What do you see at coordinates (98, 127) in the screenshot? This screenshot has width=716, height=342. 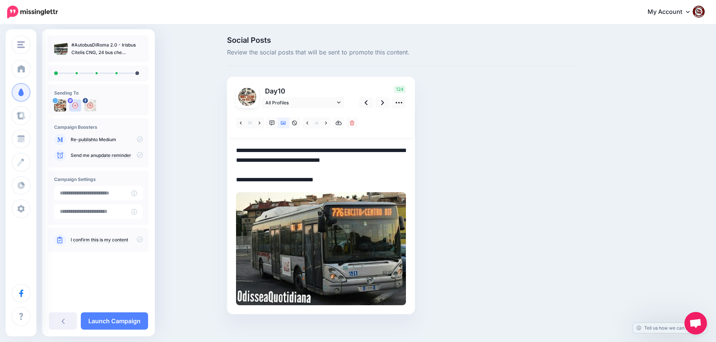 I see `h4: Campaign Boosters` at bounding box center [98, 127].